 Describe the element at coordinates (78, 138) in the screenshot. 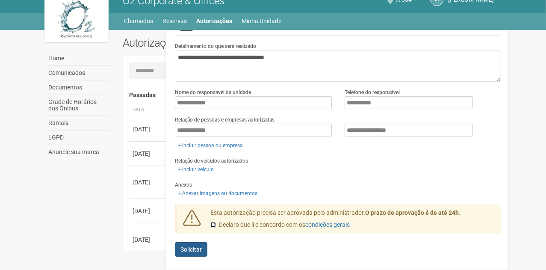

I see `a: LGPD` at that location.